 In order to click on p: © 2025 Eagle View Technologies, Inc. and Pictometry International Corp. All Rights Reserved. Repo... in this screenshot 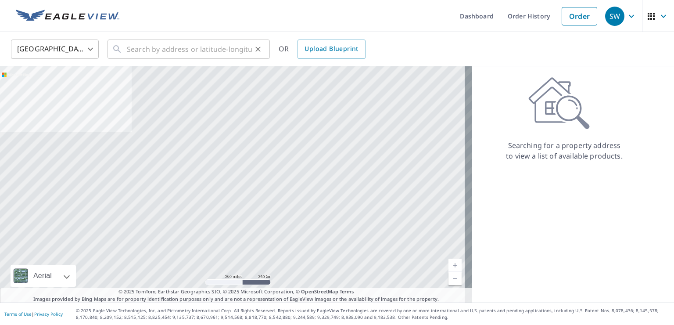, I will do `click(372, 314)`.